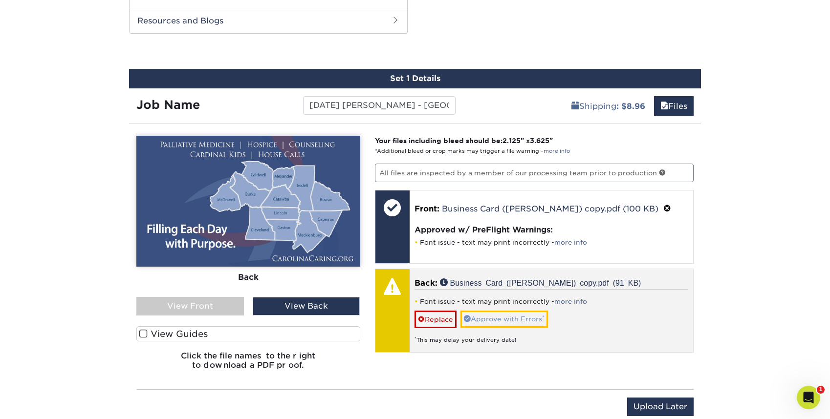 This screenshot has height=419, width=830. What do you see at coordinates (551, 230) in the screenshot?
I see `h4: Approved w/ PreFlight Warnings:` at bounding box center [551, 230].